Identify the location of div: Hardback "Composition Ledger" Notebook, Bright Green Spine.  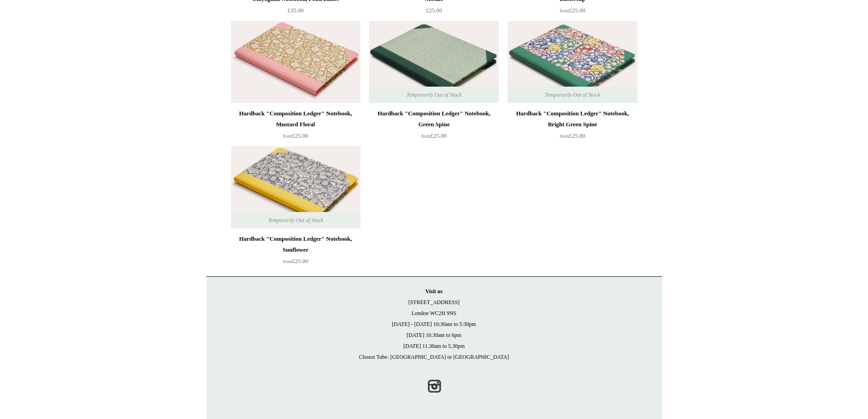
(572, 119).